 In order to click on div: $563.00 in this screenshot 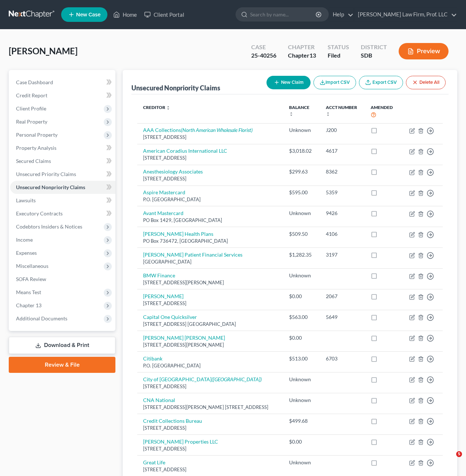, I will do `click(301, 317)`.